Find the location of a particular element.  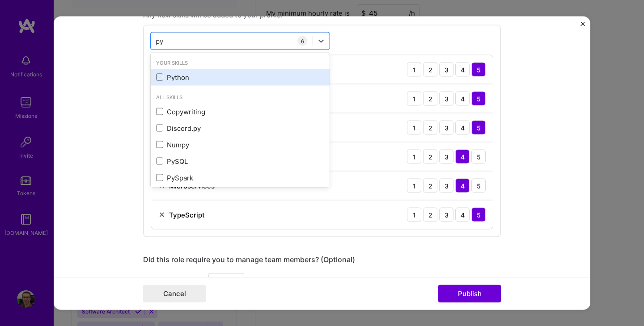

div: TypeScript is located at coordinates (187, 215).